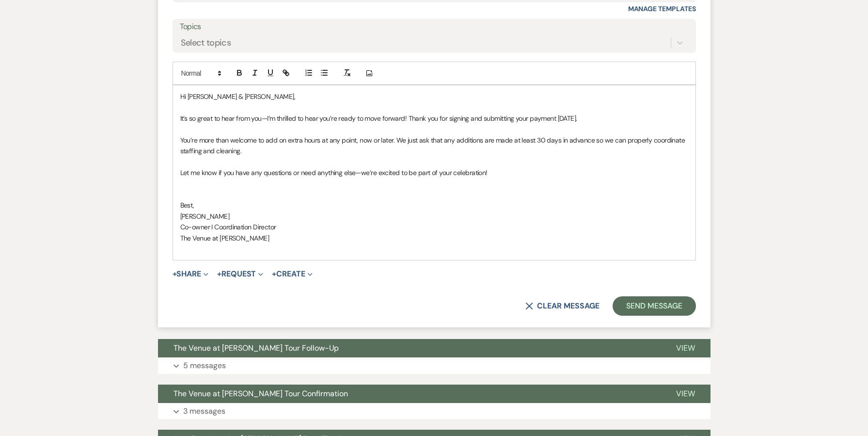  What do you see at coordinates (191, 274) in the screenshot?
I see `button: Share` at bounding box center [191, 274].